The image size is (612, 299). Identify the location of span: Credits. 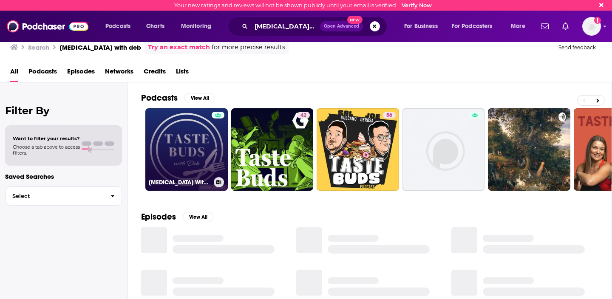
(155, 73).